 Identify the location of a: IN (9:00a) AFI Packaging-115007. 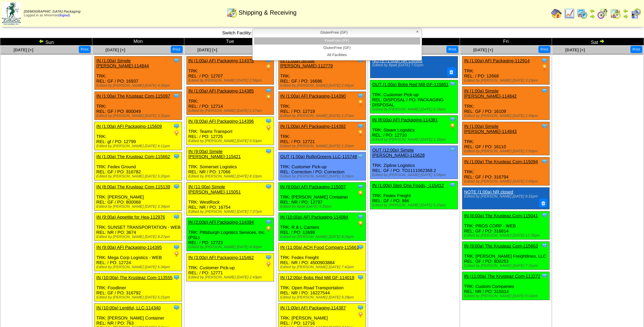
(313, 187).